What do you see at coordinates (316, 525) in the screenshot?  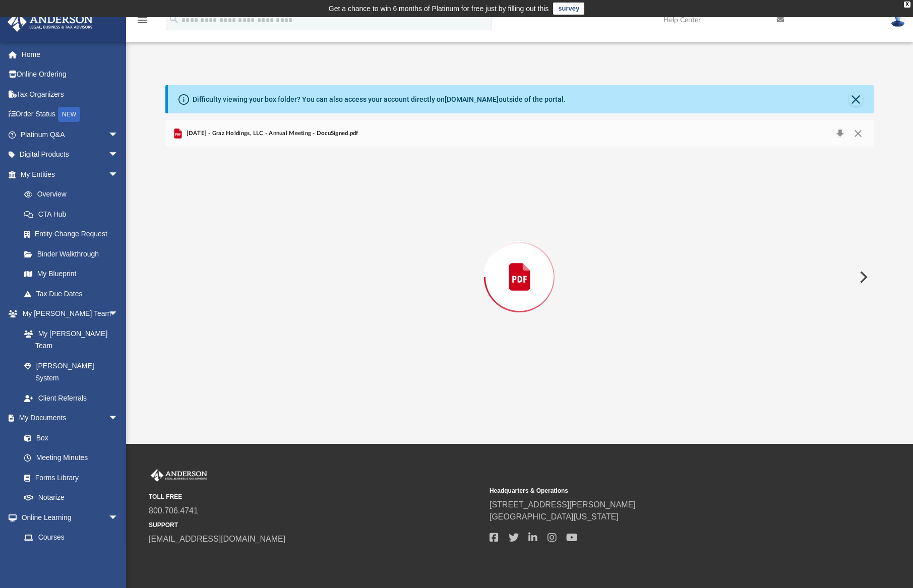 I see `small: SUPPORT` at bounding box center [316, 525].